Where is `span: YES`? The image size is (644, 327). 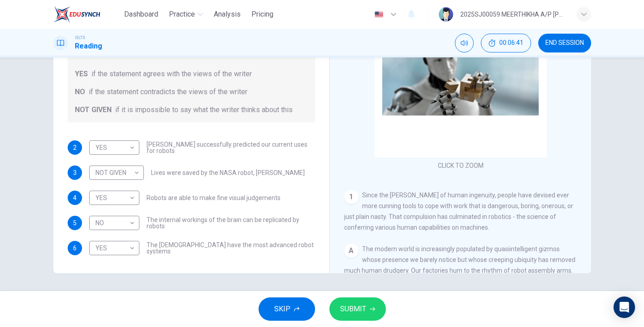
span: YES is located at coordinates (81, 74).